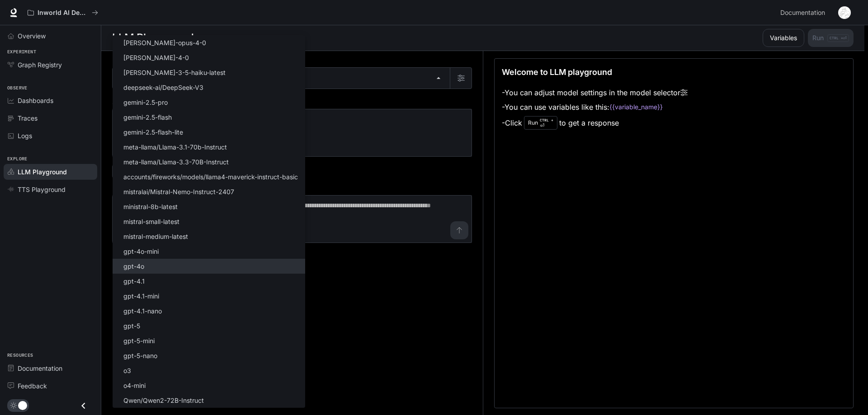 The width and height of the screenshot is (868, 415). Describe the element at coordinates (143, 311) in the screenshot. I see `p: gpt-4.1-nano` at that location.